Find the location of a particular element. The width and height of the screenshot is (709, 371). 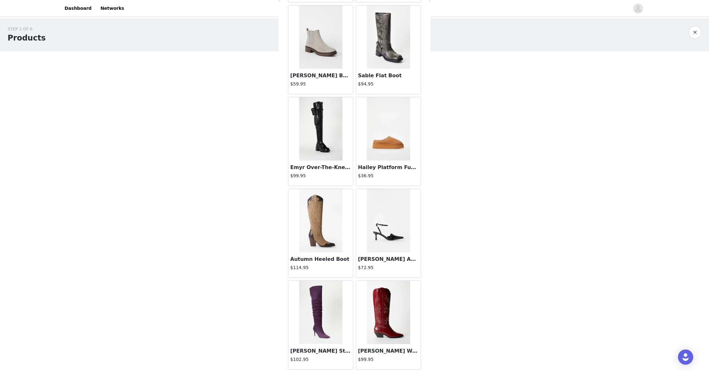

img: Autumn Heeled Boot is located at coordinates (321, 221).